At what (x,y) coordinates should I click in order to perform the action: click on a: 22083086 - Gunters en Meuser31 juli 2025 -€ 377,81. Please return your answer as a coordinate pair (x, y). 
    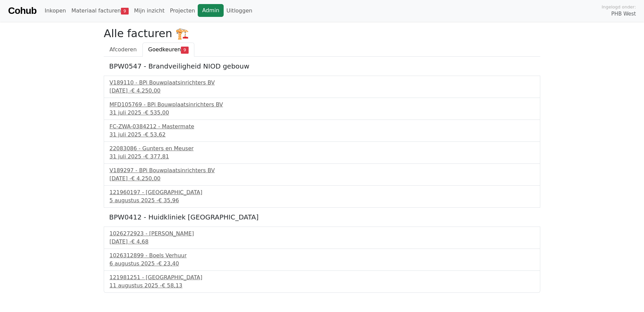
    Looking at the image, I should click on (322, 152).